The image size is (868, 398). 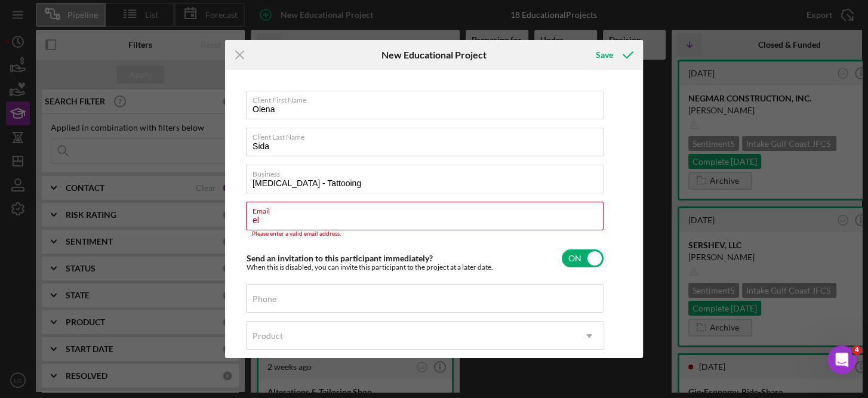 I want to click on div: When this is disabled, you can invite this participant to the project at a later date., so click(x=370, y=267).